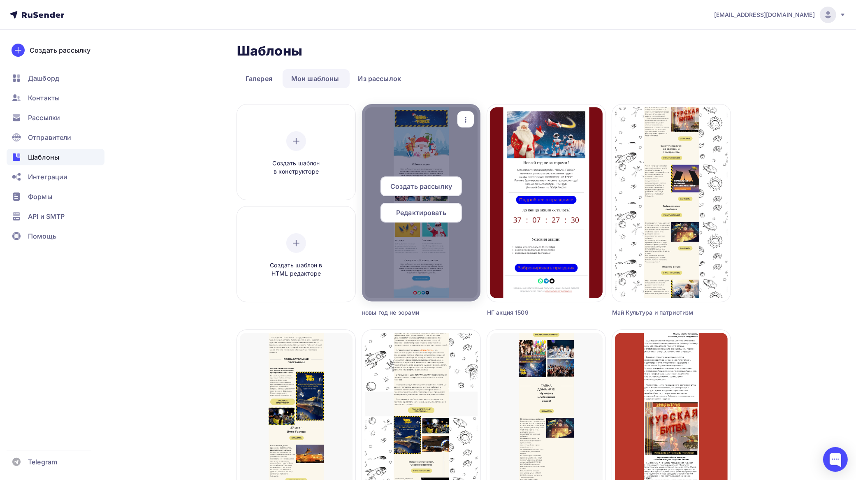 The width and height of the screenshot is (856, 480). I want to click on a: Контакты, so click(56, 98).